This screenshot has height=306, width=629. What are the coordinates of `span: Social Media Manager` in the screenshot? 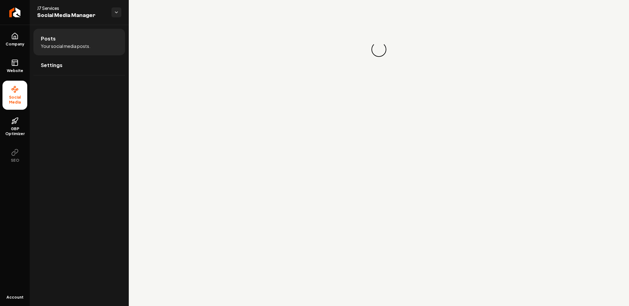 It's located at (72, 15).